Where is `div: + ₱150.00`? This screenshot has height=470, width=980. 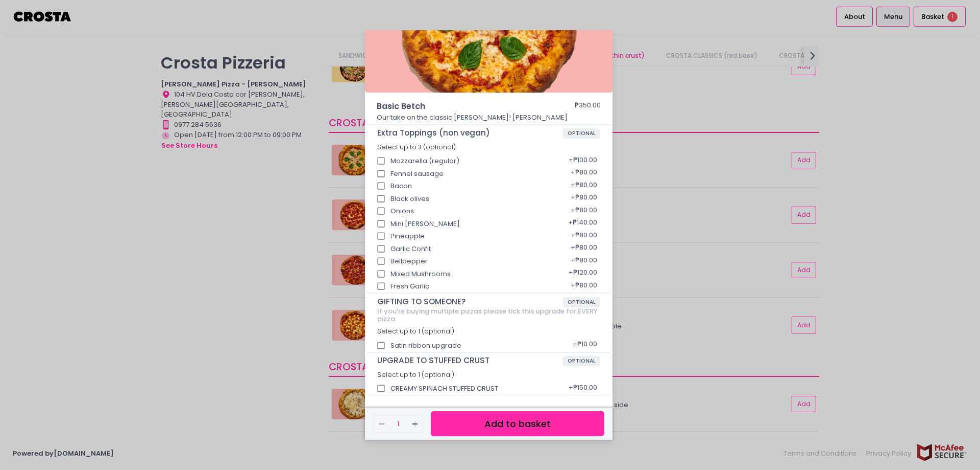 div: + ₱150.00 is located at coordinates (582, 388).